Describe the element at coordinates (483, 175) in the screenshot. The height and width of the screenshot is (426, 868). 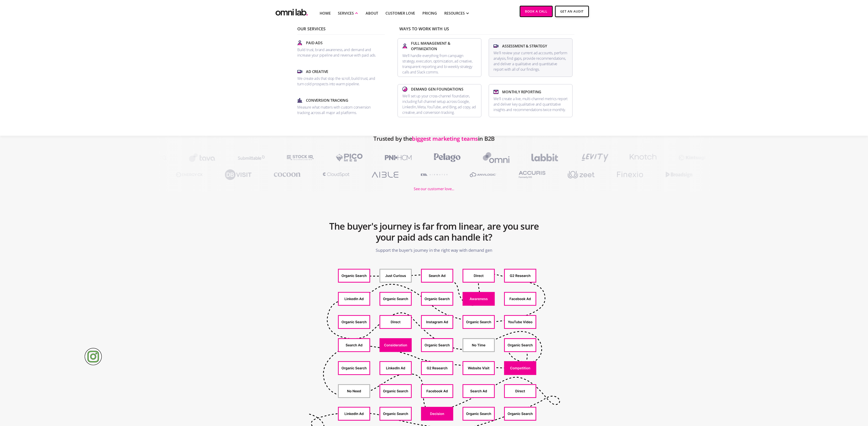
I see `img: Anvilogic` at that location.